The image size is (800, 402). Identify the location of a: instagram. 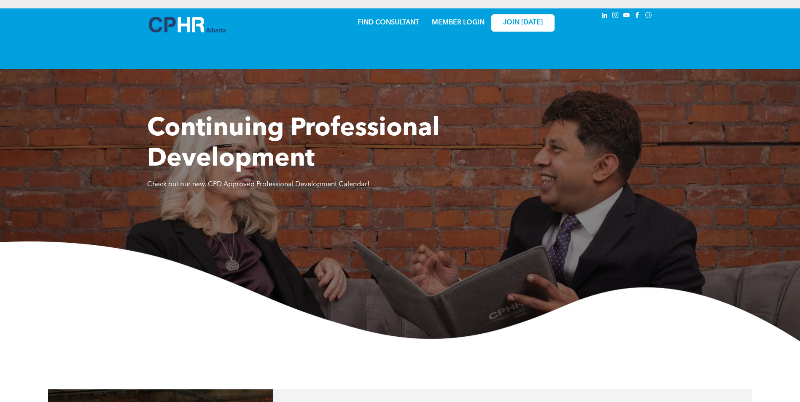
(615, 16).